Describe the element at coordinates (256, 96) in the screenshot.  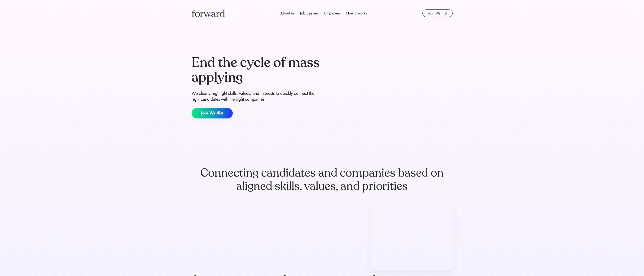
I see `div: We clearly highlight skills, values, and interests to quickly connect the right candidates with t...` at that location.